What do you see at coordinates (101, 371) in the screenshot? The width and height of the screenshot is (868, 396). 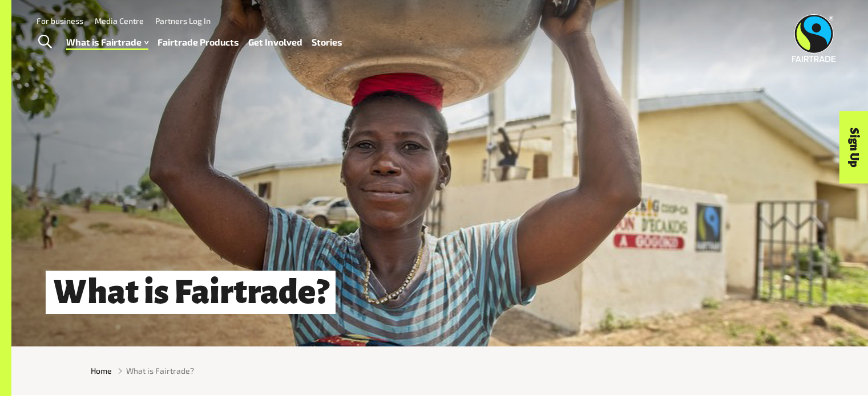 I see `a: Home` at bounding box center [101, 371].